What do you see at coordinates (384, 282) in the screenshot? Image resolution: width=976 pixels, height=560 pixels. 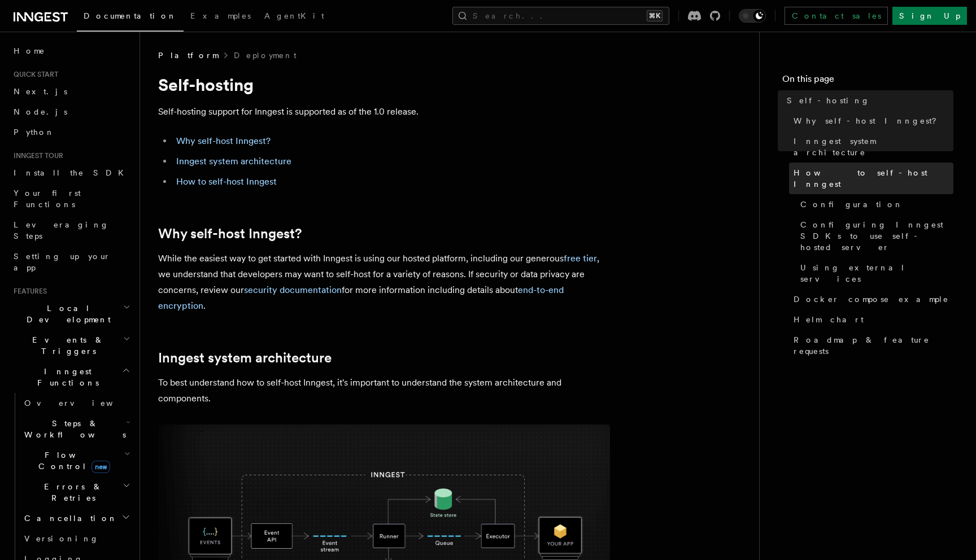 I see `p: While the easiest way to get started with Inngest is using our hosted platform, including our gen...` at bounding box center [384, 282].